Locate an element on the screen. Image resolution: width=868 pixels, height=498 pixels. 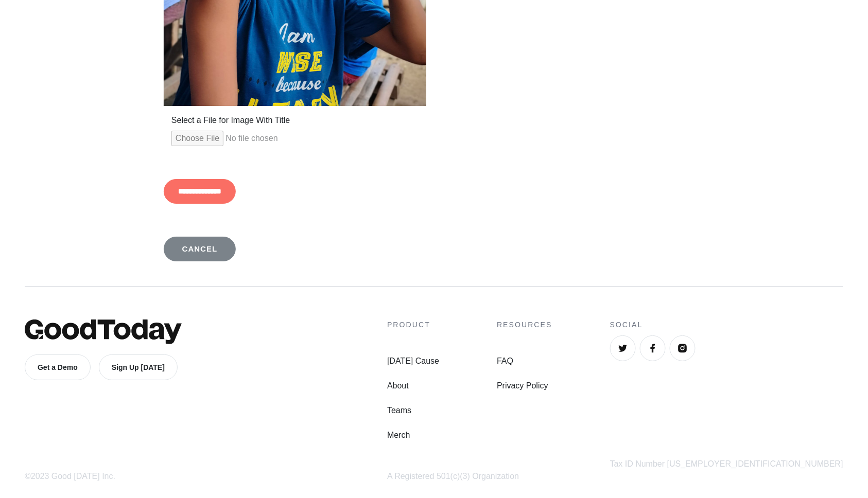
img: Facebook is located at coordinates (653, 348).